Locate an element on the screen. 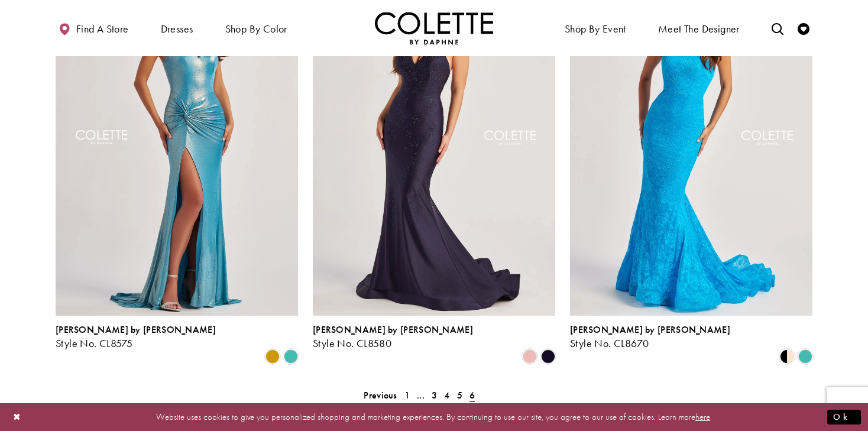  a: 4 is located at coordinates (447, 395).